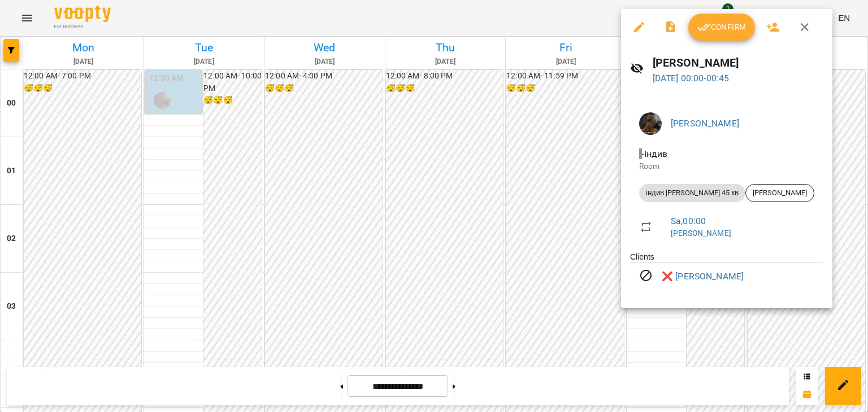  I want to click on img: 38836d50468c905d322a6b1b27ef4d16.jpg, so click(650, 124).